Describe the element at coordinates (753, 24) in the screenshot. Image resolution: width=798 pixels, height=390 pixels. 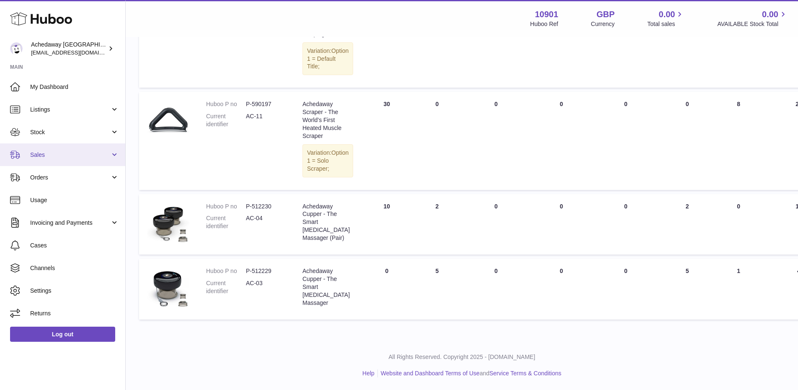
I see `span: AVAILABLE Stock Total` at that location.